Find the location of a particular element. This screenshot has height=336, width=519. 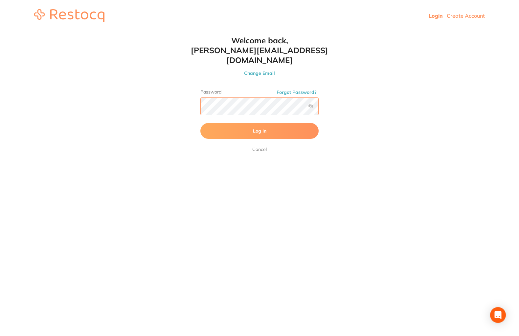

button: Forgot Password? is located at coordinates (296, 92).